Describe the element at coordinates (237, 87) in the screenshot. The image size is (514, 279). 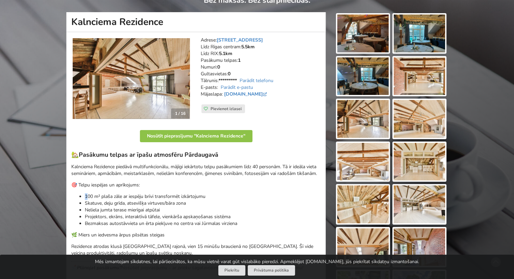
I see `a: Parādīt e-pastu` at that location.